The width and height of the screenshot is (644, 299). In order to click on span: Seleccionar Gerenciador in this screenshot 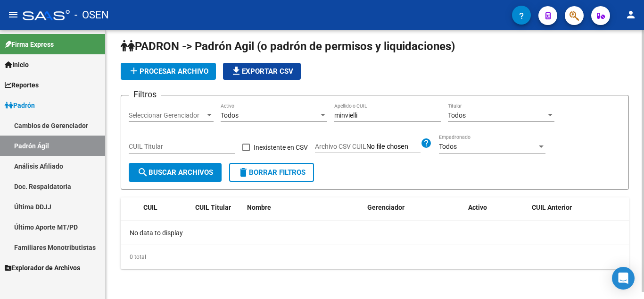, I will do `click(167, 115)`.